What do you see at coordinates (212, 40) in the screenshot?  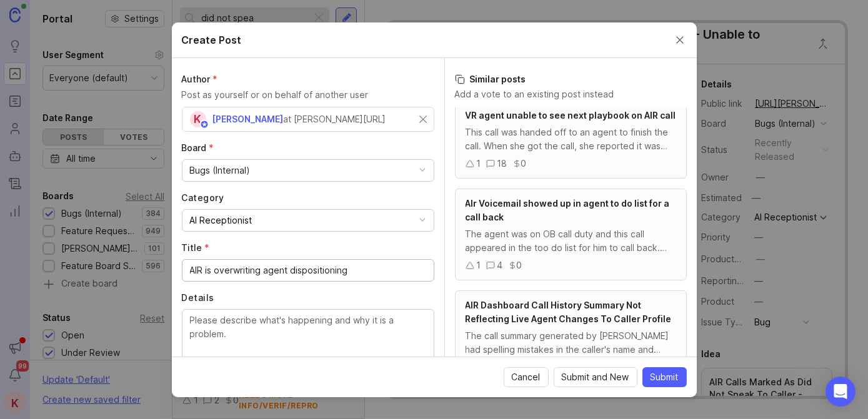 I see `h2: Create Post` at bounding box center [212, 40].